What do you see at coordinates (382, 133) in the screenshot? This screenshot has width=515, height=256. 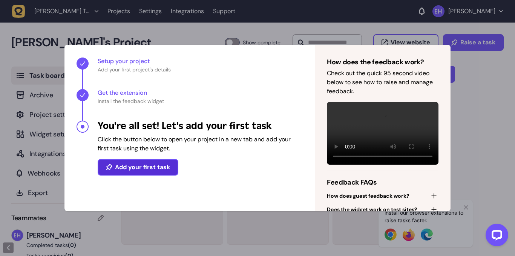 I see `video: Your browser does not support the video tag.` at bounding box center [382, 133].